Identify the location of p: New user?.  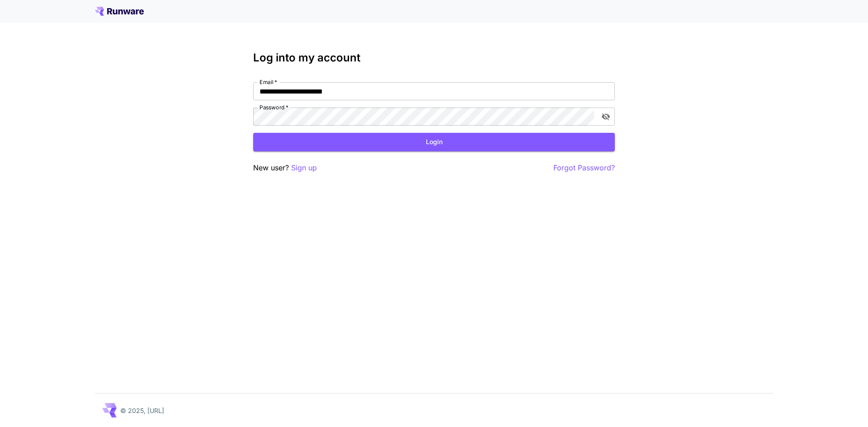
(285, 168).